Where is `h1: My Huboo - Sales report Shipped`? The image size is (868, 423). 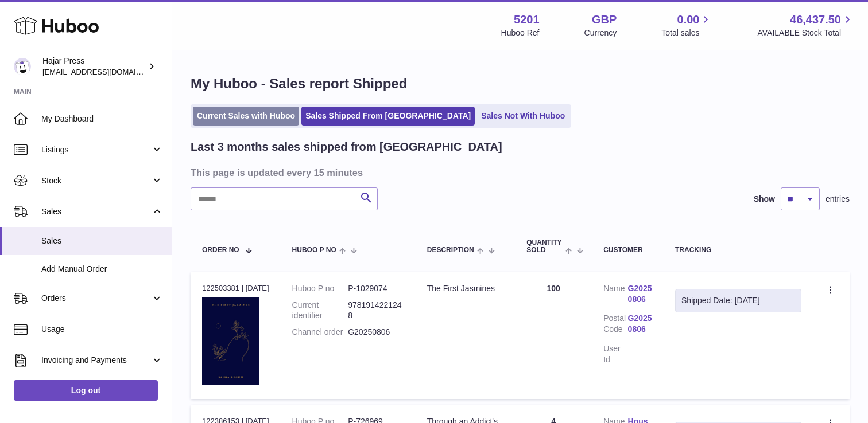
h1: My Huboo - Sales report Shipped is located at coordinates (520, 83).